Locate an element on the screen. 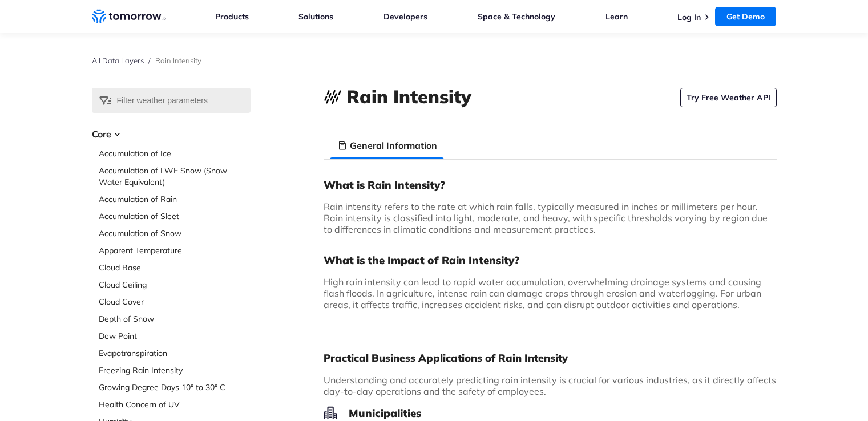 The width and height of the screenshot is (868, 421). a: Accumulation of Ice is located at coordinates (175, 153).